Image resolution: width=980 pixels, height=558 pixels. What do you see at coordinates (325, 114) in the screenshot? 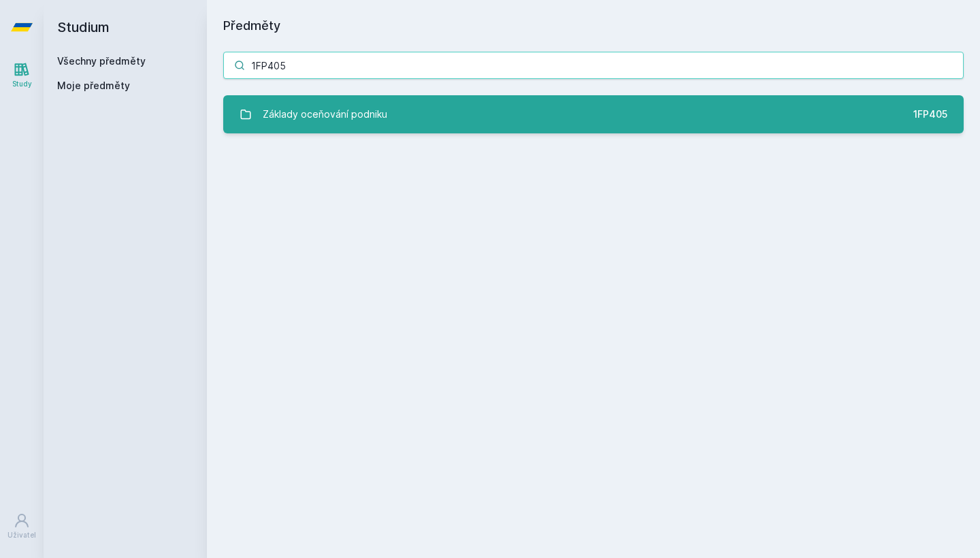
I see `div: Základy oceňování podniku` at bounding box center [325, 114].